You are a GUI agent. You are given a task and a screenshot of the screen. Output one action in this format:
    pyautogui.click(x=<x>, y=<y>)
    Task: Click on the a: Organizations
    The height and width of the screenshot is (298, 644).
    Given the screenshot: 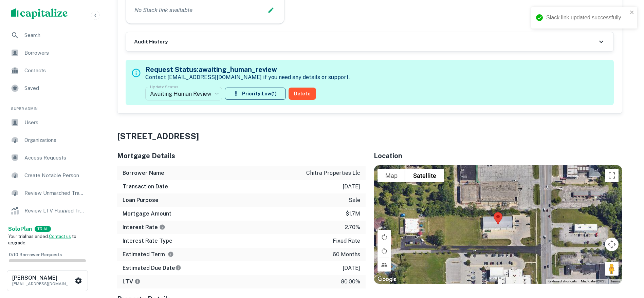 What is the action you would take?
    pyautogui.click(x=47, y=140)
    